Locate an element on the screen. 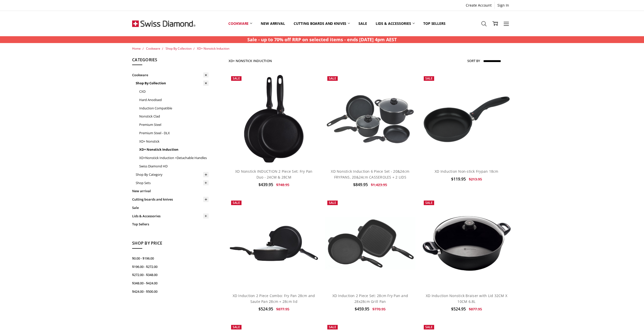 The width and height of the screenshot is (644, 333). span: $1,423.95 is located at coordinates (379, 185).